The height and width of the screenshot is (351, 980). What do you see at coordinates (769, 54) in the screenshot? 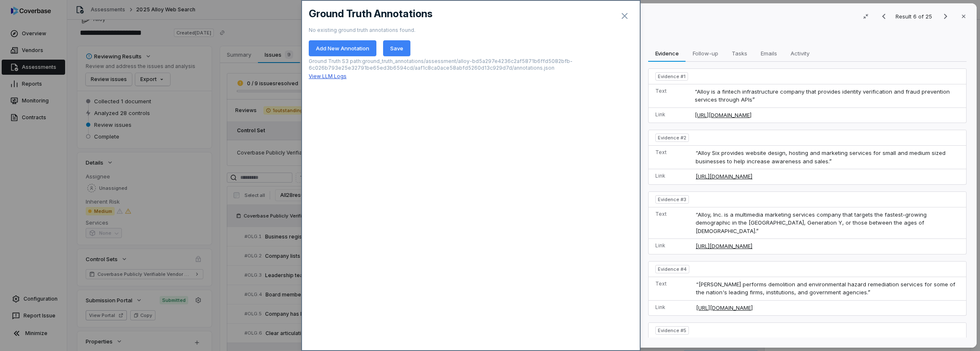
I see `span: Emails` at bounding box center [769, 54].